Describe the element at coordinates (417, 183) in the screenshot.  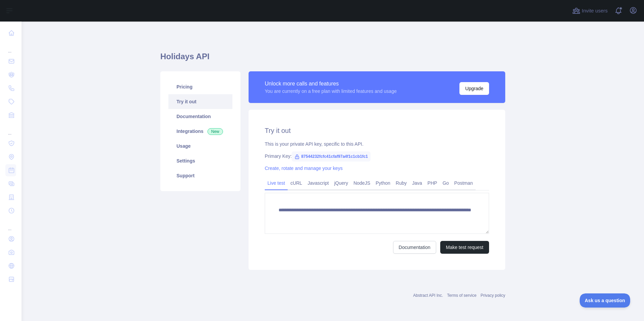
I see `a: Java` at that location.